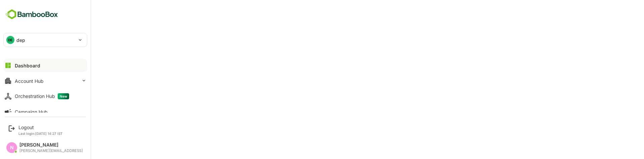  I want to click on div: N, so click(12, 147).